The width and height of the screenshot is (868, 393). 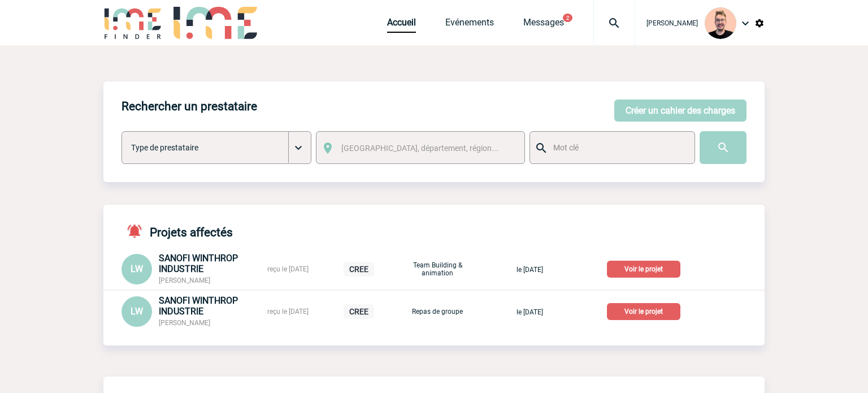 I want to click on input: Submit, so click(x=723, y=148).